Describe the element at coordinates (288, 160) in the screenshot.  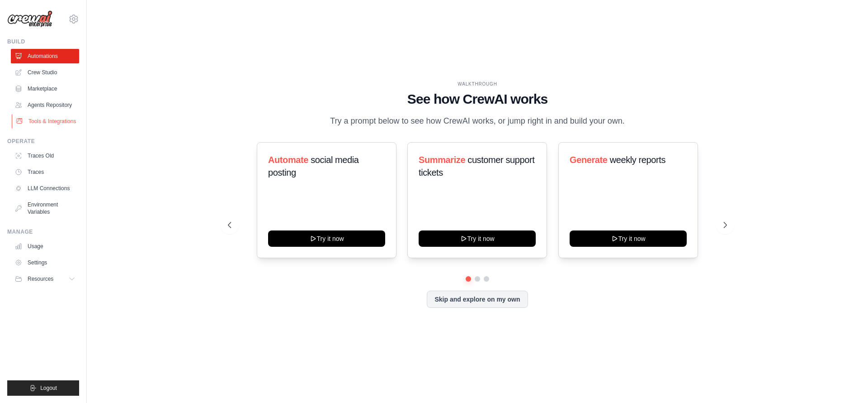
I see `span: Automate` at that location.